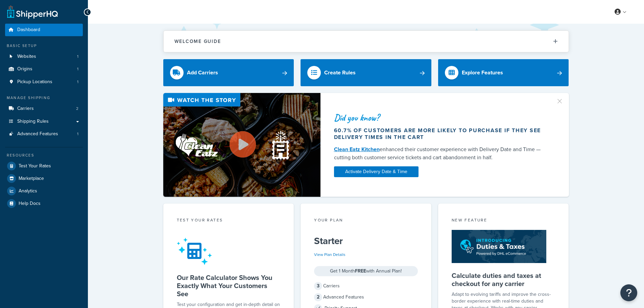  I want to click on span: Analytics, so click(28, 191).